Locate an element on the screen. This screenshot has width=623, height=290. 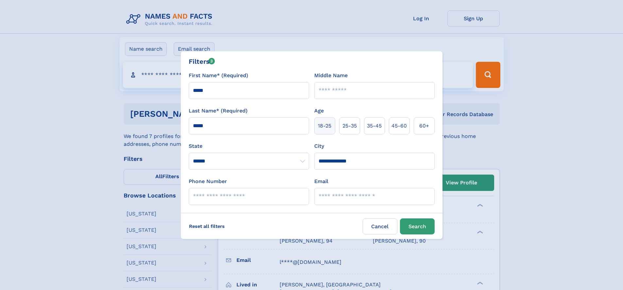
div: Filters is located at coordinates (202, 62).